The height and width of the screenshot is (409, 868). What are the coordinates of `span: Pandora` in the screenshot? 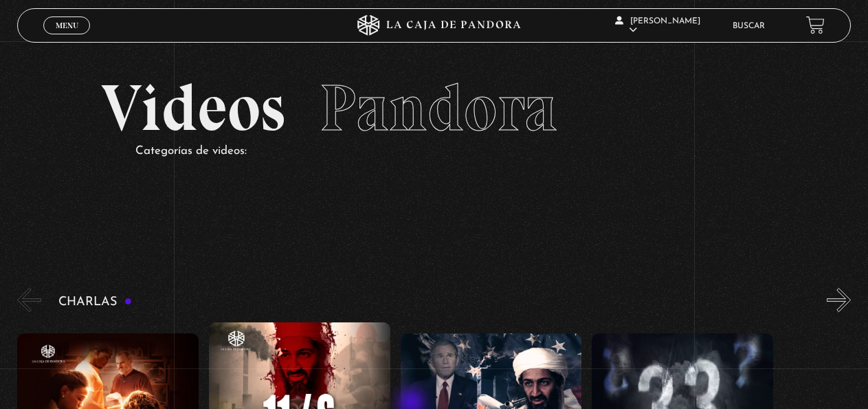 It's located at (438, 108).